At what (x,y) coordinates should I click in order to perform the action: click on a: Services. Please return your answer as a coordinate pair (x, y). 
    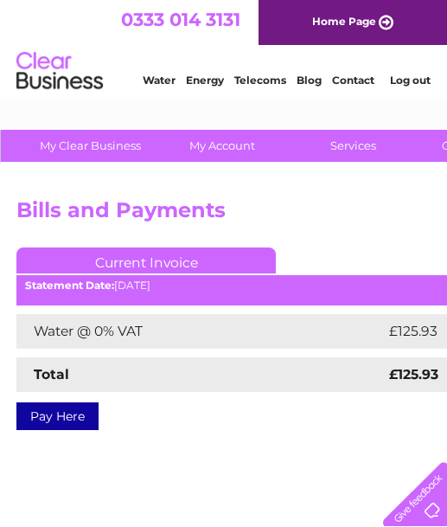
    Looking at the image, I should click on (353, 145).